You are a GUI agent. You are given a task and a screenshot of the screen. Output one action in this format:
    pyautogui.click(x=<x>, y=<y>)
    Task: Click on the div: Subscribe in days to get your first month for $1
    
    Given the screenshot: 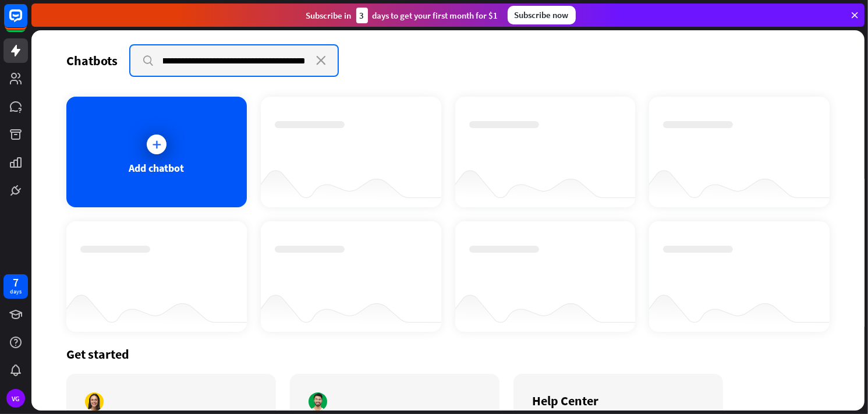 What is the action you would take?
    pyautogui.click(x=403, y=15)
    